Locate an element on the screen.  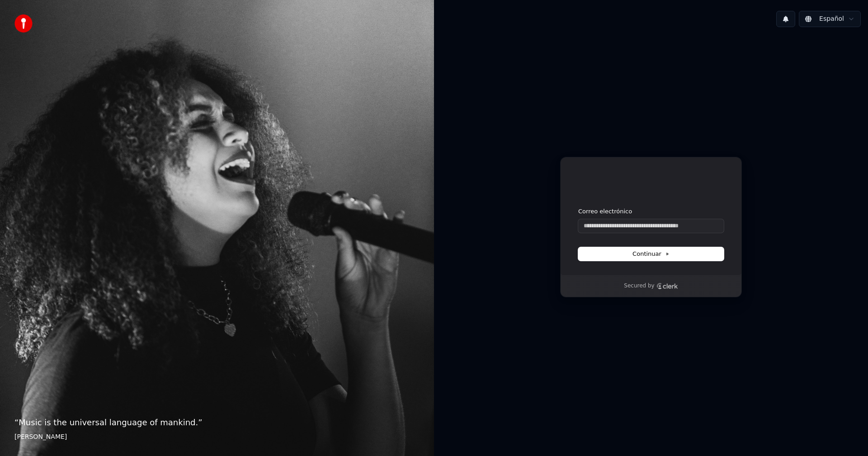
p: Secured by is located at coordinates (638, 286).